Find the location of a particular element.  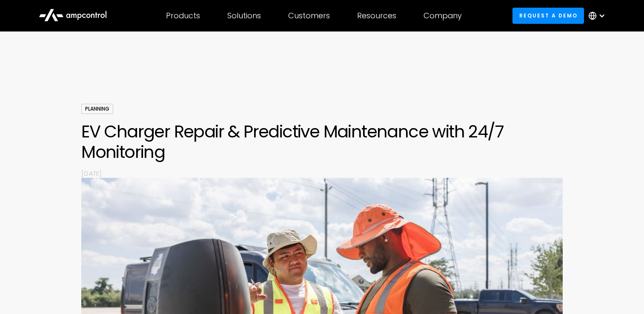

div: Resources is located at coordinates (377, 16).